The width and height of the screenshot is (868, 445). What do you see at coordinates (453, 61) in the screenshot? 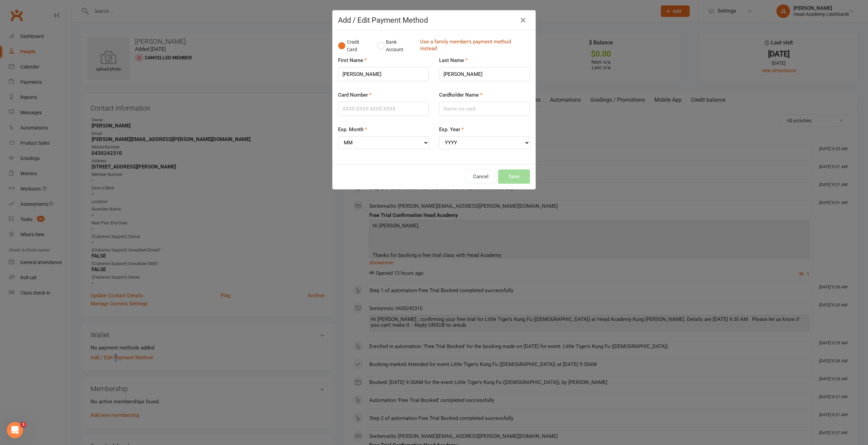
I see `label: Last Name` at bounding box center [453, 61].